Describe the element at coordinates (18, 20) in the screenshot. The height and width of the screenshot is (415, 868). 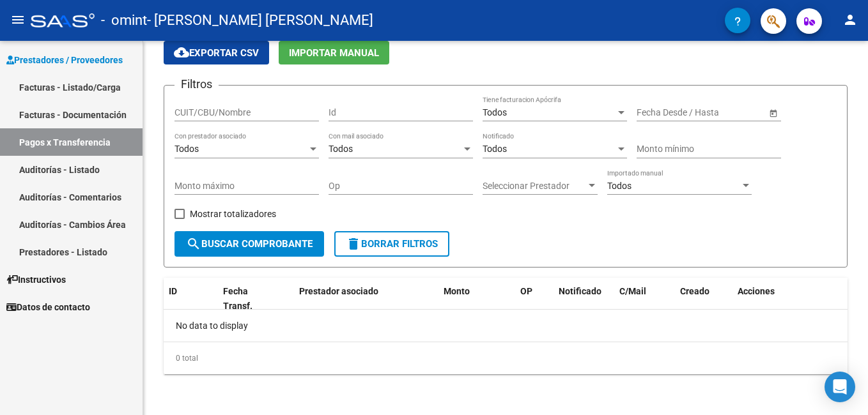
I see `mat-icon: menu` at that location.